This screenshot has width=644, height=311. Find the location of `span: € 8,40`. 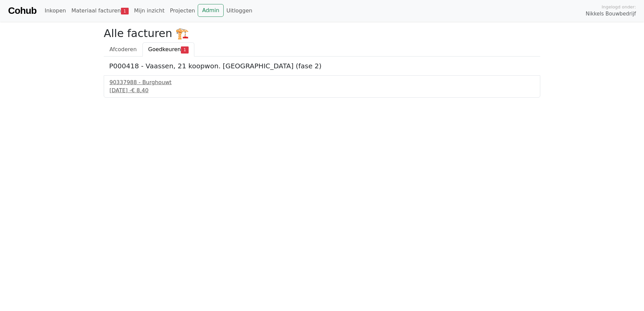

span: € 8,40 is located at coordinates (140, 90).